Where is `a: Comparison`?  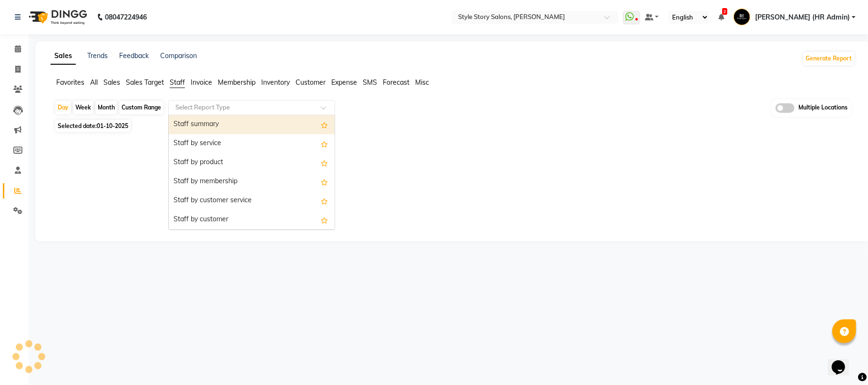 a: Comparison is located at coordinates (178, 56).